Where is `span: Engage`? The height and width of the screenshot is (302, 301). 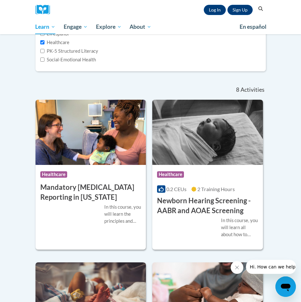 span: Engage is located at coordinates (75, 27).